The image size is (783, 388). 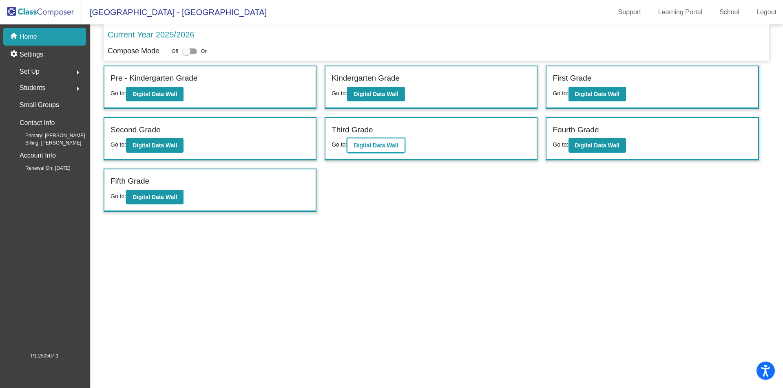 I want to click on label: Third Grade, so click(x=352, y=130).